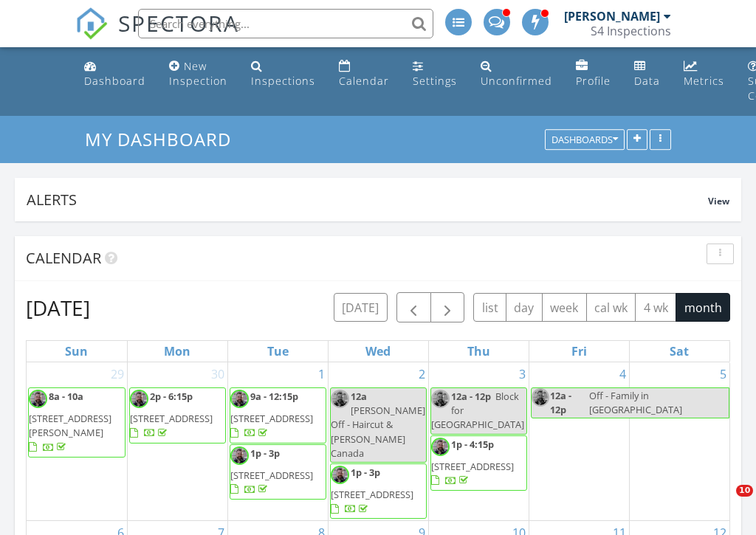 The width and height of the screenshot is (756, 535). I want to click on a: SPECTORA, so click(157, 36).